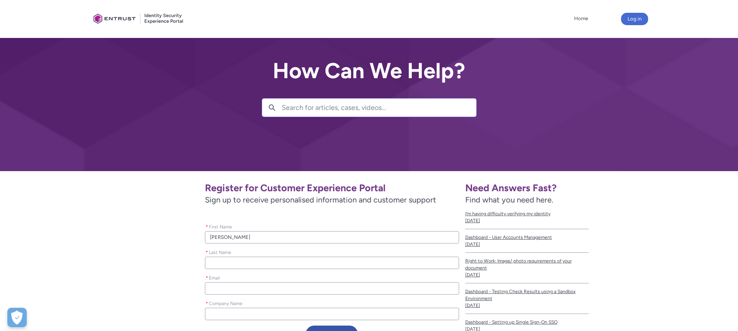 The image size is (738, 331). What do you see at coordinates (220, 226) in the screenshot?
I see `label: First Name` at bounding box center [220, 226].